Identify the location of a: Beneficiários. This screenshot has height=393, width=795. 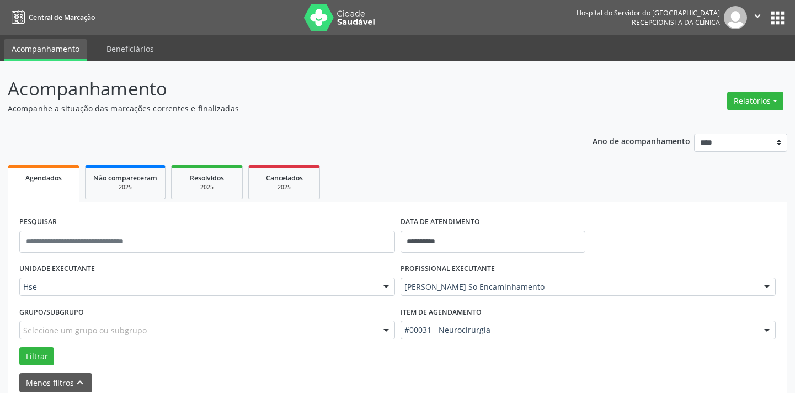
(130, 49).